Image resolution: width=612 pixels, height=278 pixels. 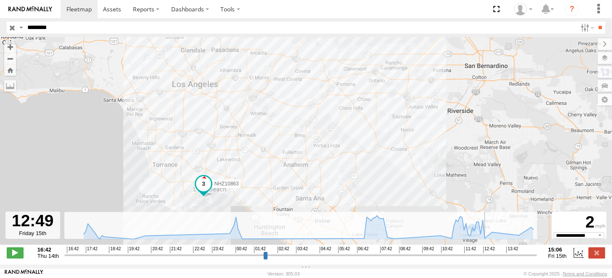 What do you see at coordinates (326, 250) in the screenshot?
I see `span: 04:42` at bounding box center [326, 250].